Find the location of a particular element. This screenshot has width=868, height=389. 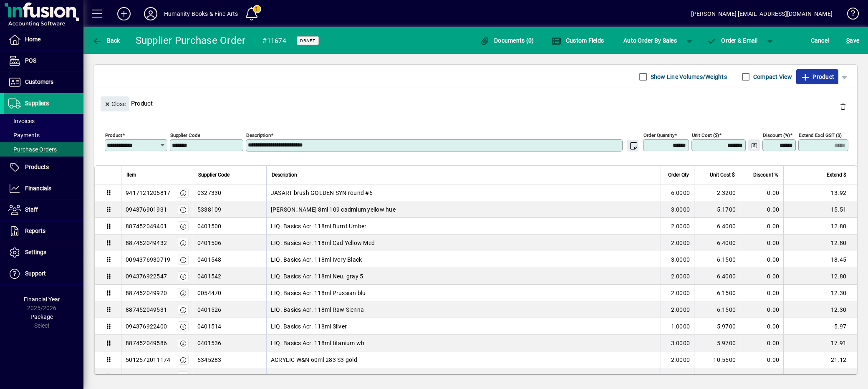

span: Home is located at coordinates (32, 40).